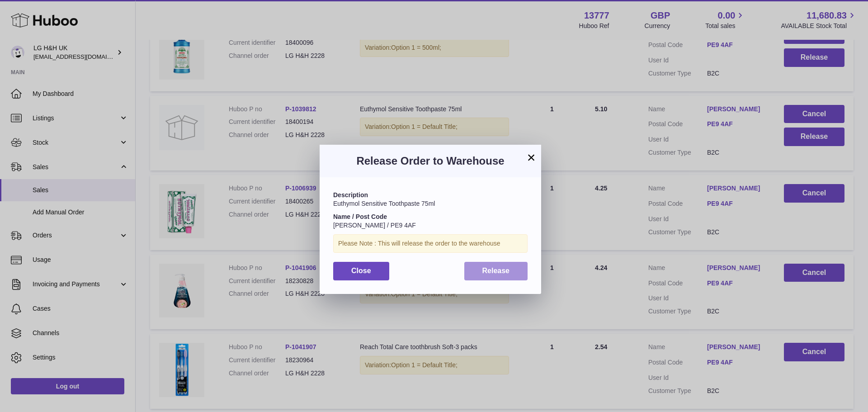 This screenshot has height=412, width=868. I want to click on strong: Name / Post Code, so click(360, 217).